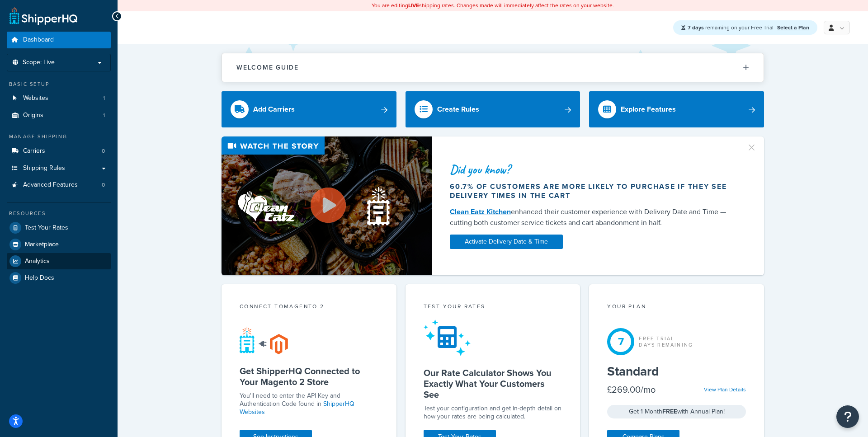 This screenshot has height=437, width=868. What do you see at coordinates (59, 228) in the screenshot?
I see `a: Test Your Rates` at bounding box center [59, 228].